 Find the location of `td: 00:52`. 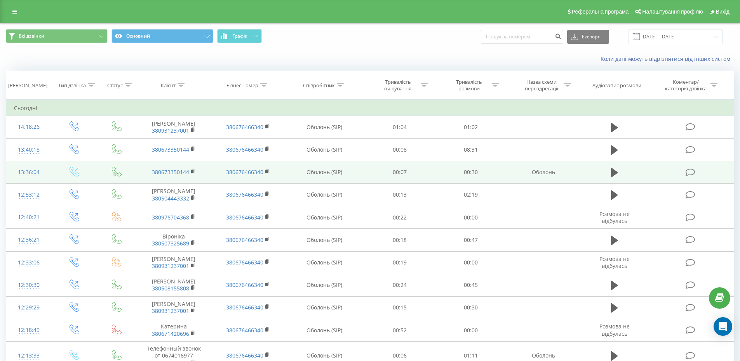

td: 00:52 is located at coordinates (399, 331).